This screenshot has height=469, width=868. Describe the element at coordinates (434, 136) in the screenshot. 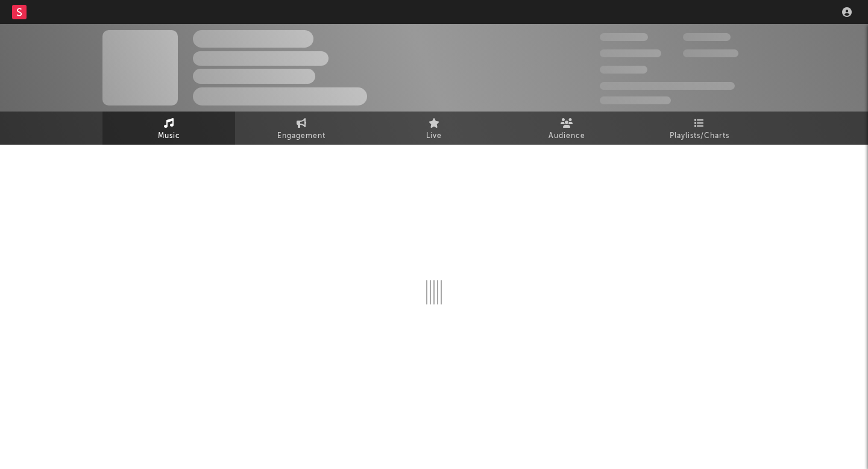

I see `span: Live` at that location.